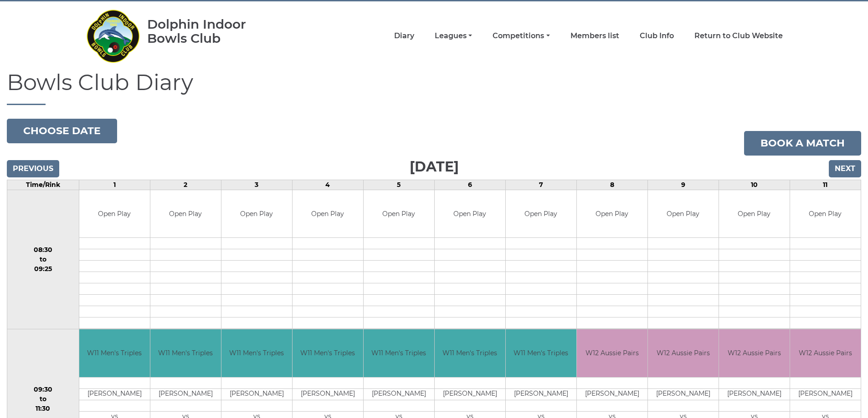 This screenshot has height=418, width=868. Describe the element at coordinates (211, 32) in the screenshot. I see `div: Dolphin Indoor Bowls Club` at that location.